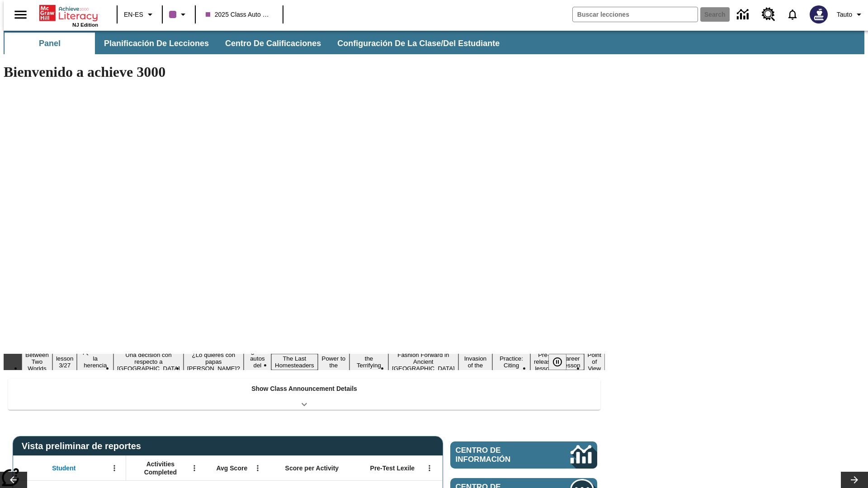  I want to click on button: Slide 3 ¡Qué viva la herencia hispana!, so click(95, 362).